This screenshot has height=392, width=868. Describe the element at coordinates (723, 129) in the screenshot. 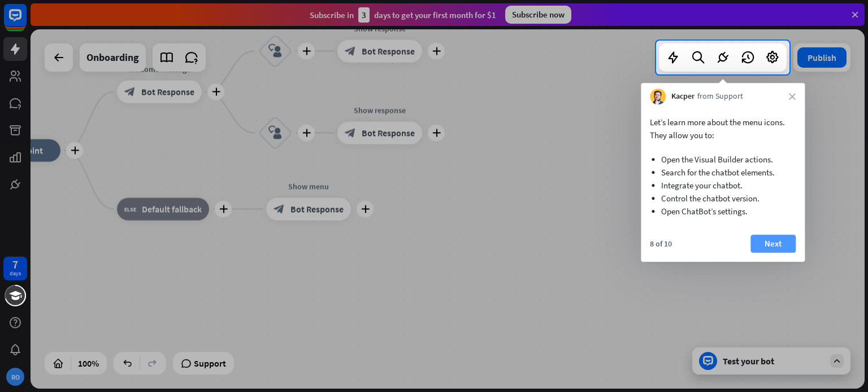

I see `p: Let’s learn more about the menu icons. They allow you to:` at that location.